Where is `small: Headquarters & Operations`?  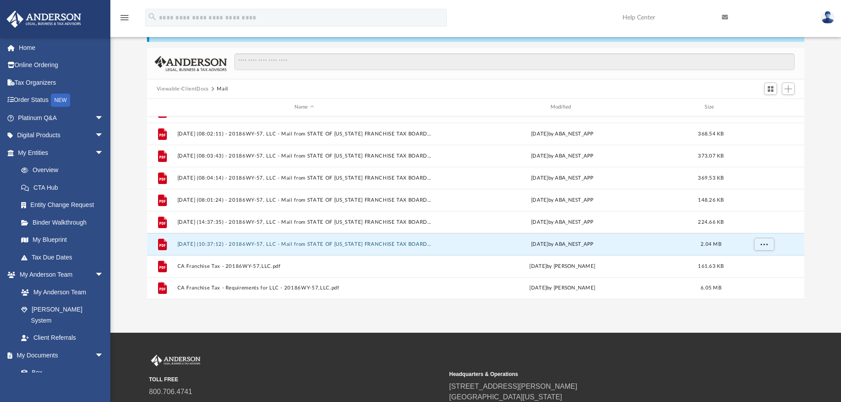 small: Headquarters & Operations is located at coordinates (596, 374).